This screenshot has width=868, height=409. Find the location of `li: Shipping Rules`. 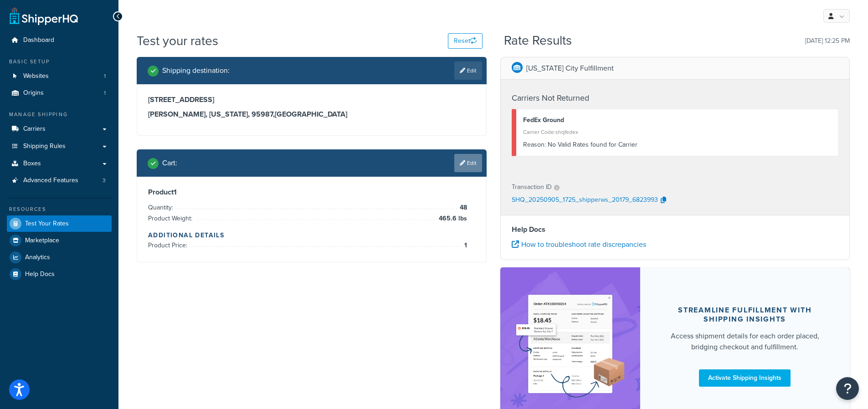

li: Shipping Rules is located at coordinates (60, 146).